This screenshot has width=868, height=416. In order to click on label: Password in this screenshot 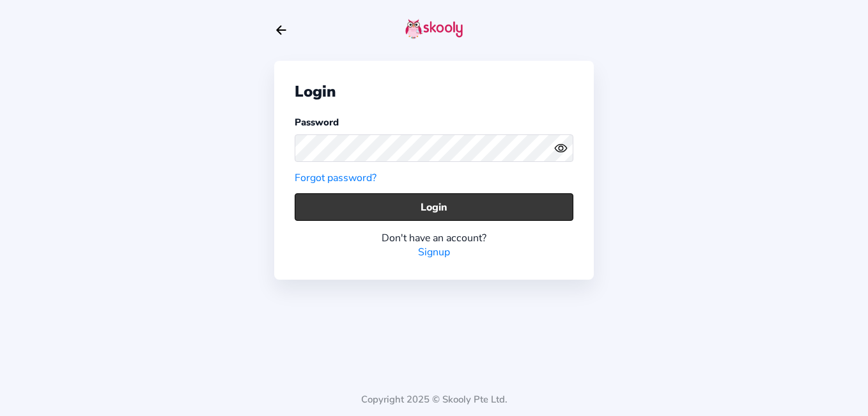, I will do `click(316, 122)`.